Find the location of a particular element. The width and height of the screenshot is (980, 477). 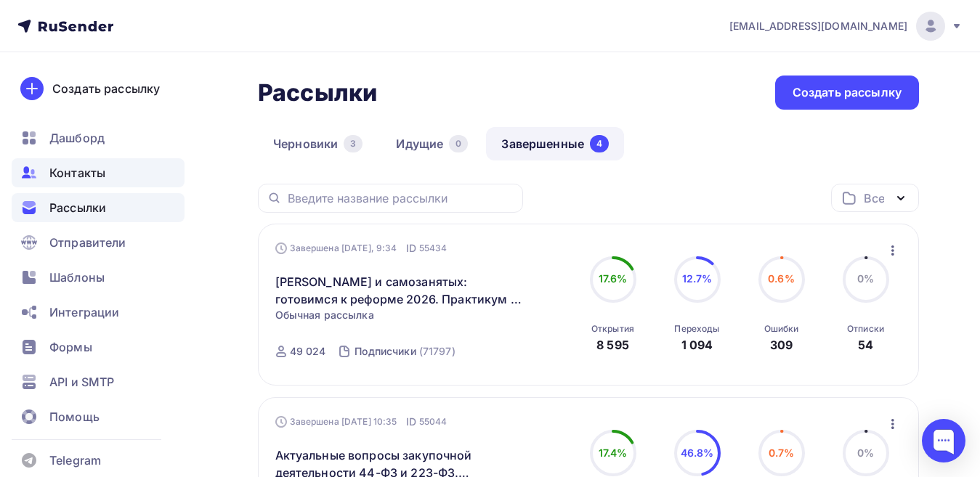

div: Ошибки is located at coordinates (782, 329).